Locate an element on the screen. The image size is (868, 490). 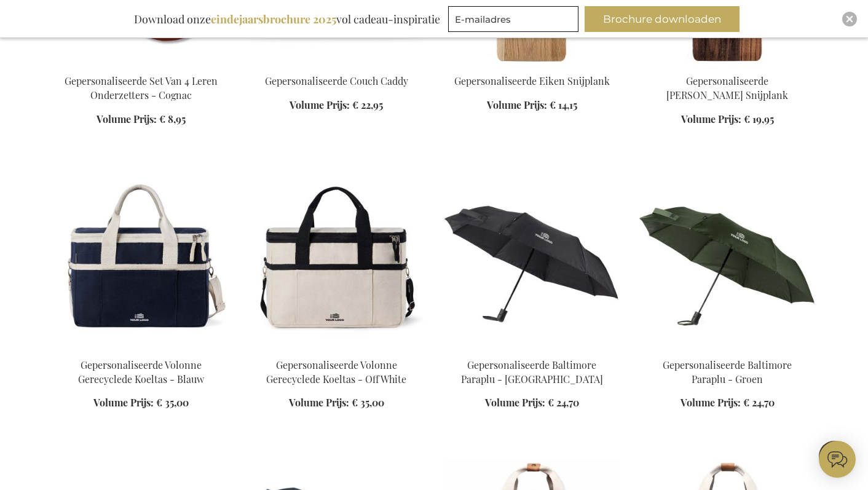
a: Gepersonaliseerde Baltimore Paraplu - Zwart is located at coordinates (532, 349).